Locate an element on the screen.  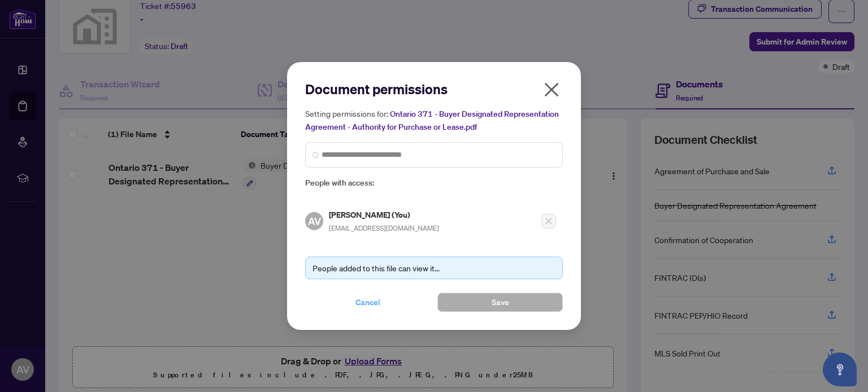
button: Open asap is located at coordinates (839, 370).